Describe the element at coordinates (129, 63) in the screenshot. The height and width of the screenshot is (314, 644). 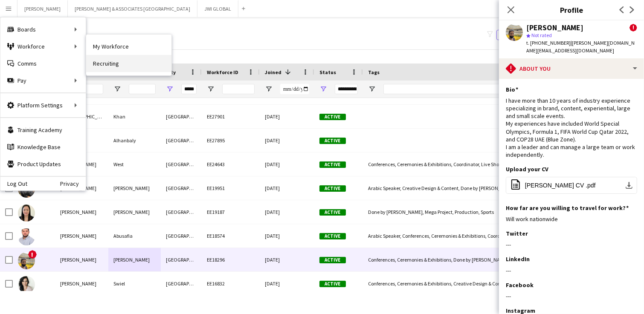
I see `a: Recruiting` at that location.